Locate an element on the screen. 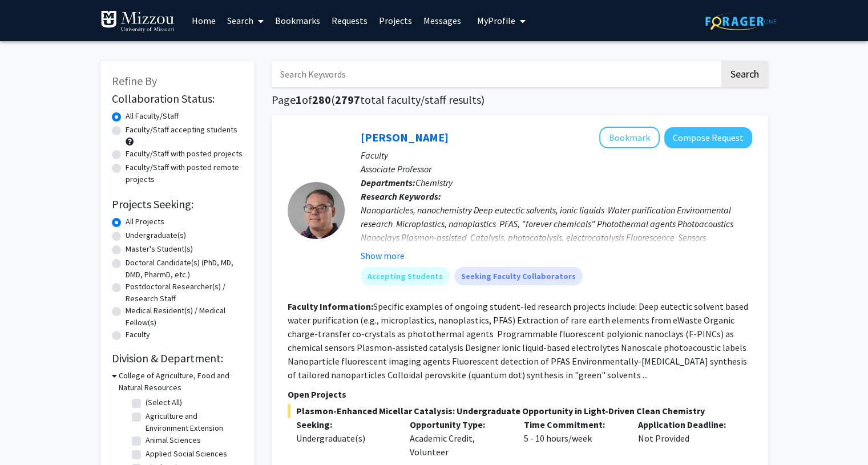  span: 1 is located at coordinates (298, 99).